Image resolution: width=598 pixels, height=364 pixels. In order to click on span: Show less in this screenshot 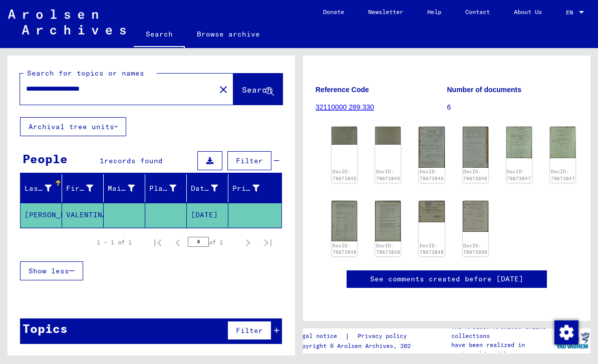, I will do `click(49, 271)`.